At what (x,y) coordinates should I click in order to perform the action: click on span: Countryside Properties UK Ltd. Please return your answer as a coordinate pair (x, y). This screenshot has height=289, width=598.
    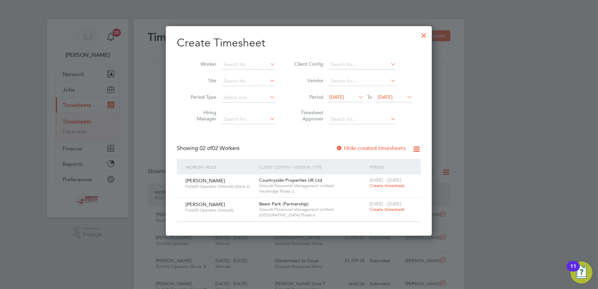
    Looking at the image, I should click on (290, 180).